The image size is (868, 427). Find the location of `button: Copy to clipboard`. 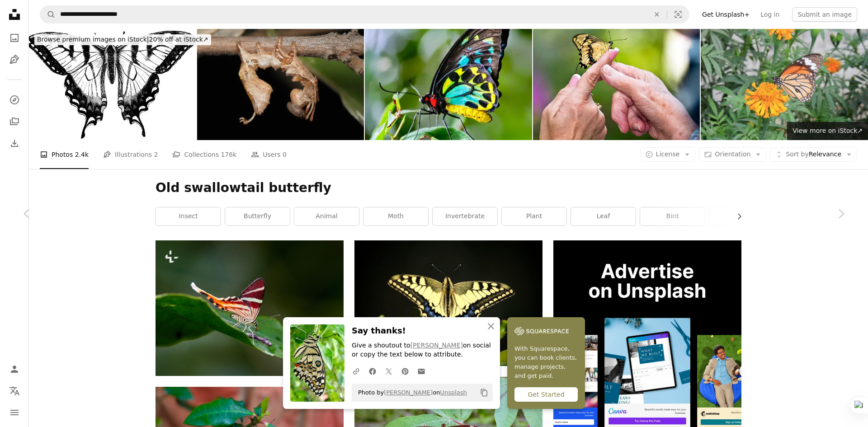

button: Copy to clipboard is located at coordinates (485, 393).